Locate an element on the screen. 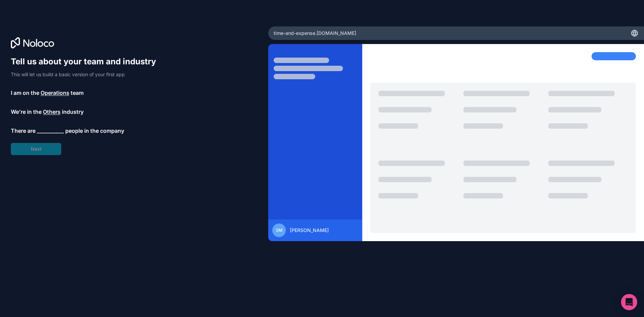  span: There are is located at coordinates (23, 131).